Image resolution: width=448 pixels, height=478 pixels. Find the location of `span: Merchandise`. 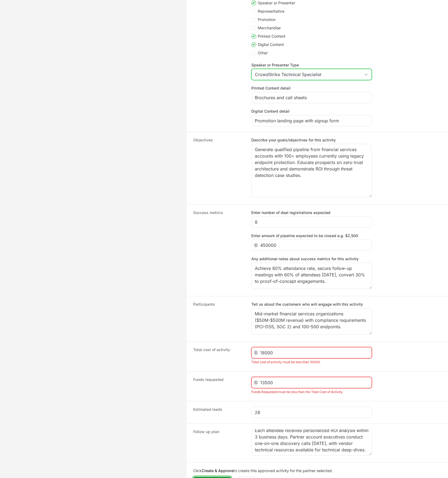

span: Merchandise is located at coordinates (269, 28).